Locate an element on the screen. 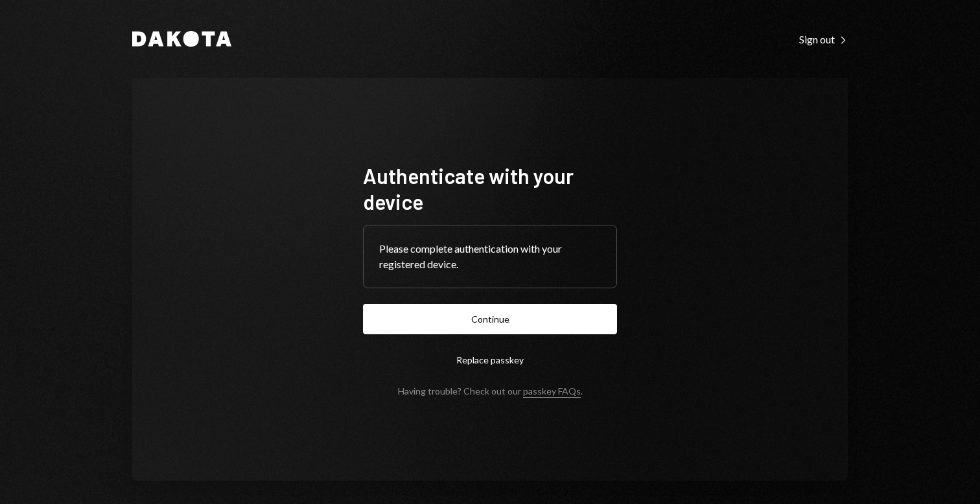 Image resolution: width=980 pixels, height=504 pixels. div: Having trouble? Check out our . is located at coordinates (490, 391).